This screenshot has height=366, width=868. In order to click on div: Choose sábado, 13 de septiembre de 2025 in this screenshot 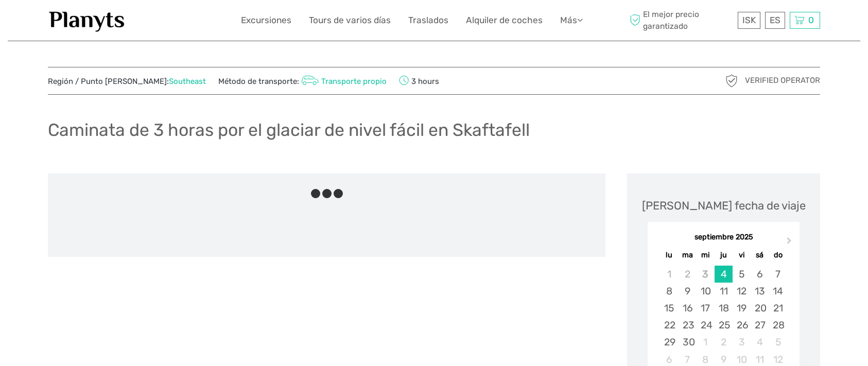, I will do `click(759, 291)`.